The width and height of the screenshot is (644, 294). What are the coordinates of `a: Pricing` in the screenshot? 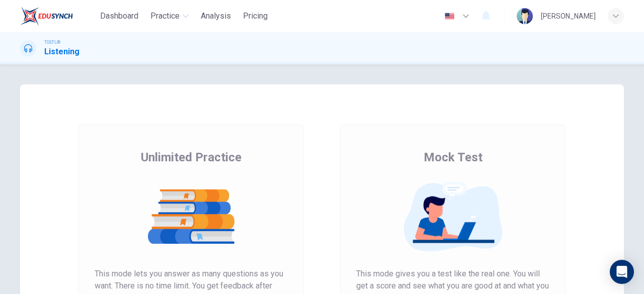 It's located at (255, 16).